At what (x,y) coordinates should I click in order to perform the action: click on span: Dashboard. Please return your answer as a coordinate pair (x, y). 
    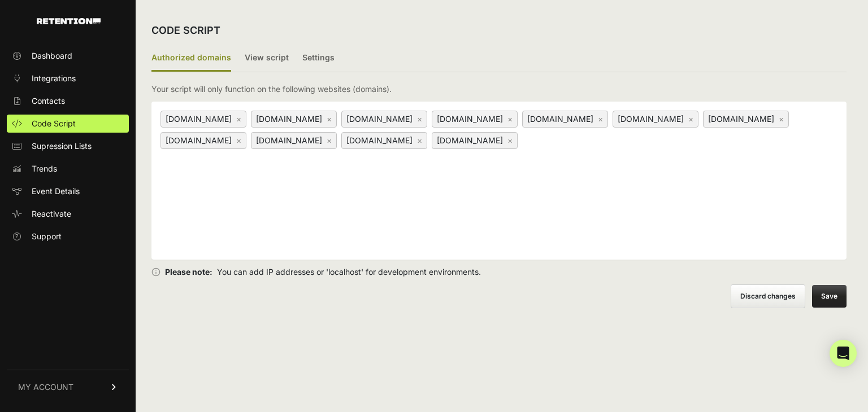
    Looking at the image, I should click on (52, 56).